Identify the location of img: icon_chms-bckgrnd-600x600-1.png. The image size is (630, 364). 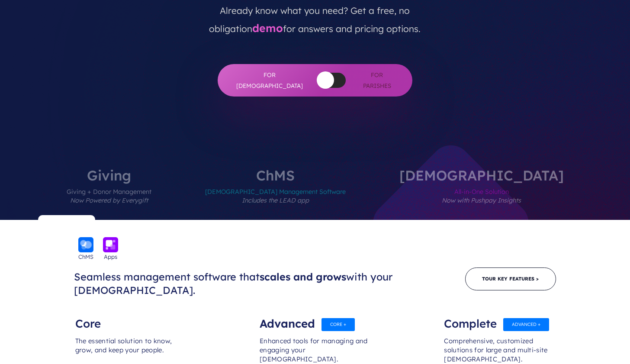
(86, 244).